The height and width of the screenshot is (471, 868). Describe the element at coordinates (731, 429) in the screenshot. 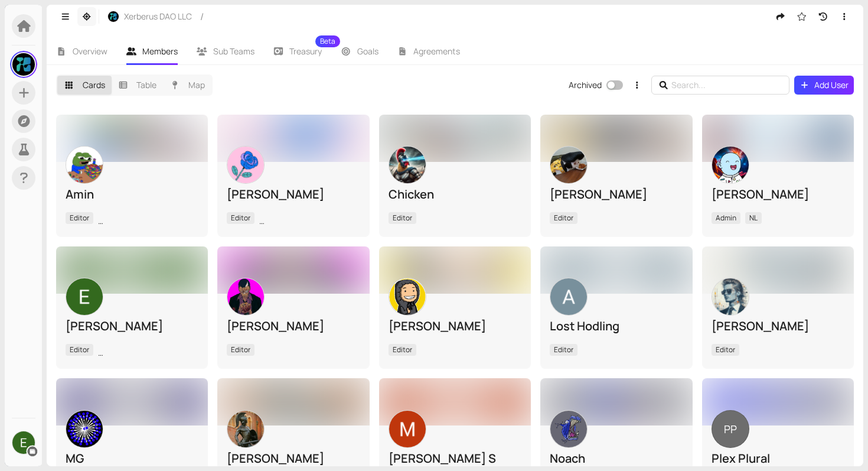

I see `span: PP` at that location.